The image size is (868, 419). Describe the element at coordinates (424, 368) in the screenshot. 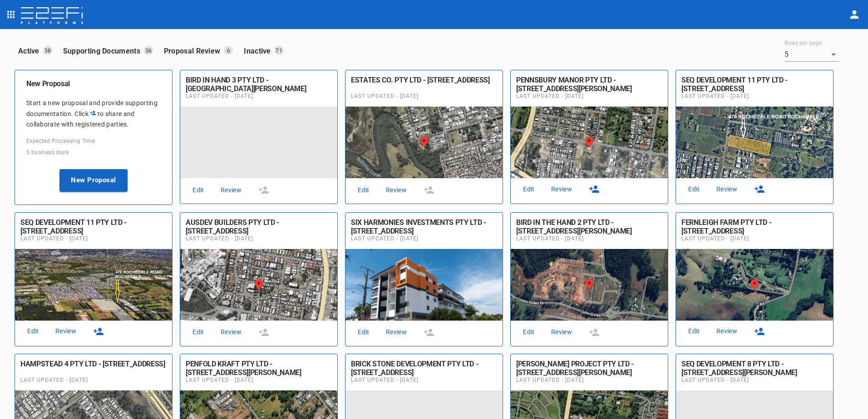

I see `h6: BRICK STONE DEVELOPMENT PTY LTD - 580 Nerang Broadbeach Rd, Carrara` at that location.